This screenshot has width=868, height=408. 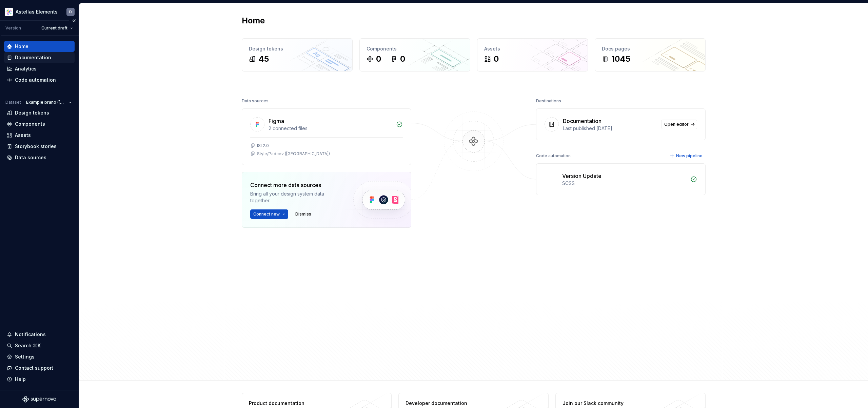 I want to click on div: Dataset, so click(x=13, y=102).